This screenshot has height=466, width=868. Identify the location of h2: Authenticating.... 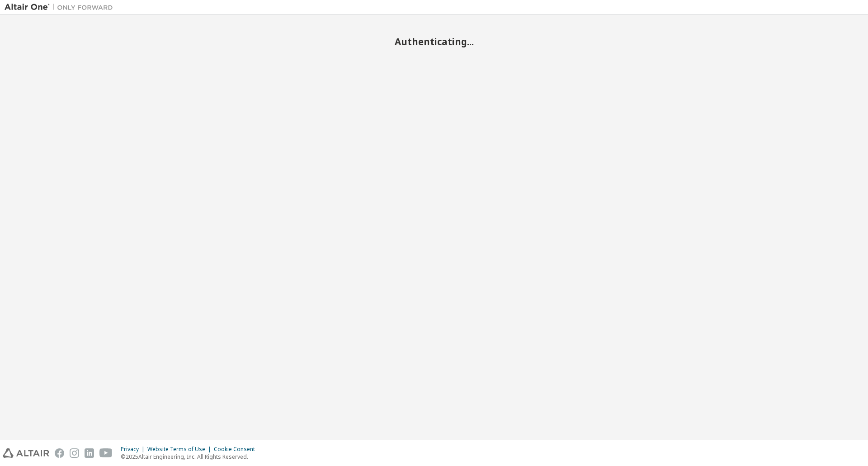
(434, 42).